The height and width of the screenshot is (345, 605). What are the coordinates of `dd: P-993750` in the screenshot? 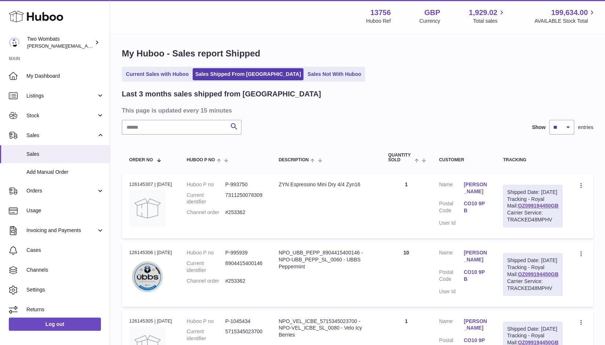 It's located at (244, 185).